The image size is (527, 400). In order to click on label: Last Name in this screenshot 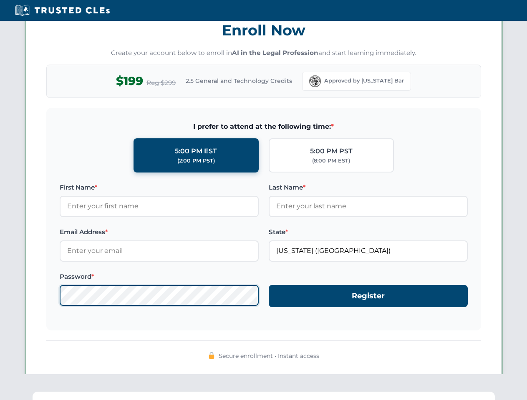, I will do `click(368, 188)`.